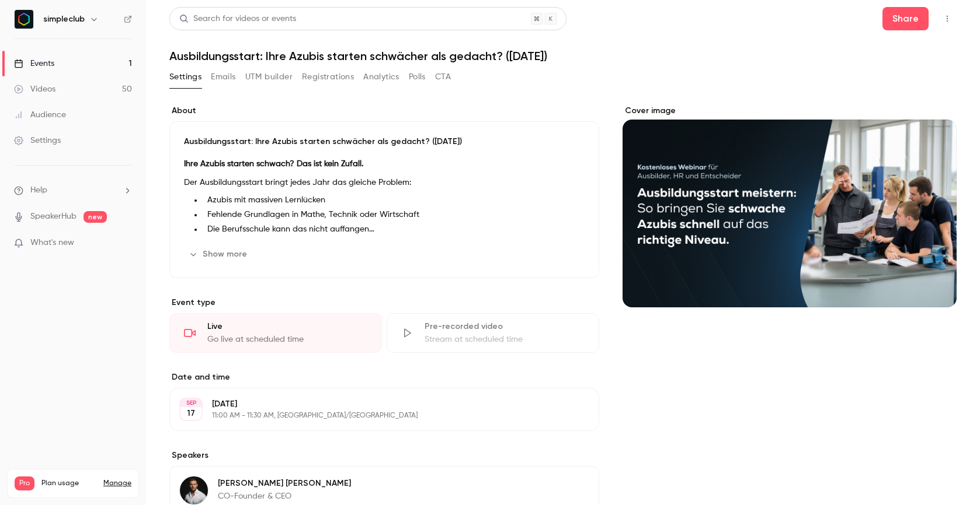 Image resolution: width=980 pixels, height=505 pixels. What do you see at coordinates (382, 77) in the screenshot?
I see `button: Analytics` at bounding box center [382, 77].